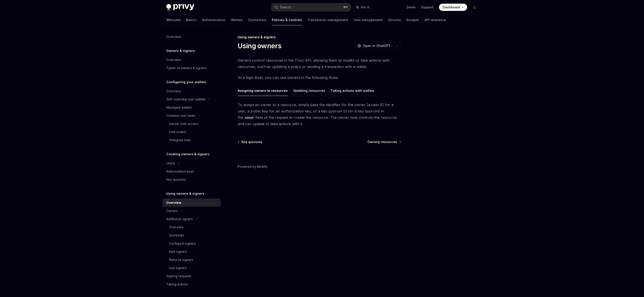  I want to click on code: owner, so click(249, 117).